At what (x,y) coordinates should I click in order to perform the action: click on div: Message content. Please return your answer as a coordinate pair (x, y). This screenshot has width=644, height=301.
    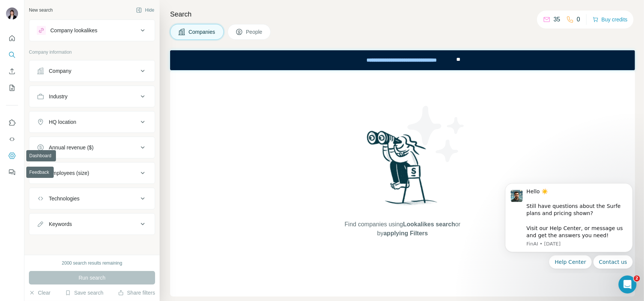
    Looking at the image, I should click on (83, 37).